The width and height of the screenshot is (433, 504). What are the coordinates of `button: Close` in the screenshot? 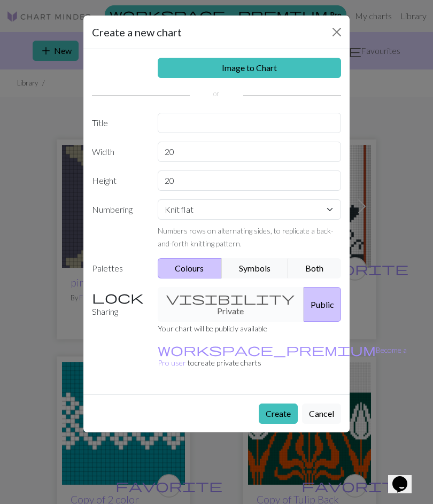 It's located at (337, 32).